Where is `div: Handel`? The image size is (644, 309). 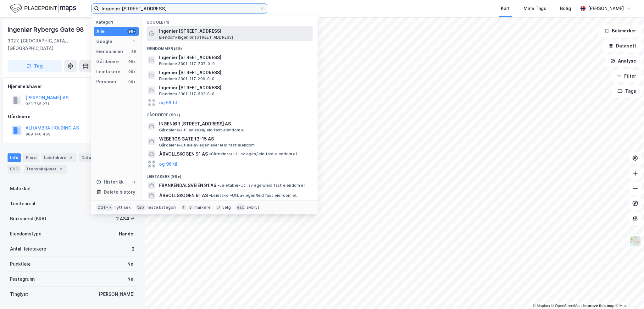 div: Handel is located at coordinates (127, 234).